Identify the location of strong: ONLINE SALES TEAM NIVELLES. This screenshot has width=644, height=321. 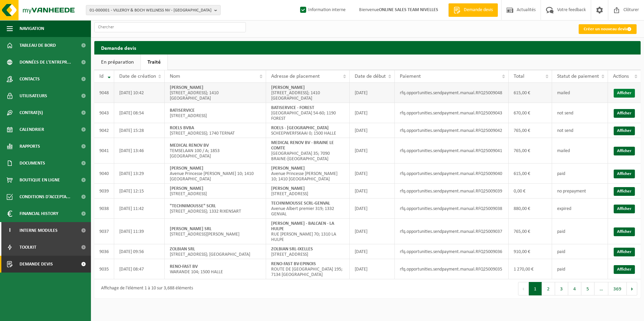
(408, 10).